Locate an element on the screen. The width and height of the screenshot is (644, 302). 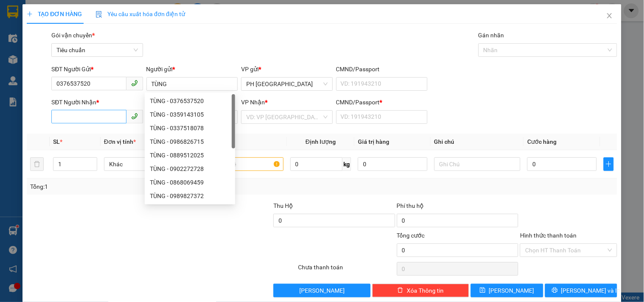
span: Yêu cầu xuất hóa đơn điện tử is located at coordinates (140, 14).